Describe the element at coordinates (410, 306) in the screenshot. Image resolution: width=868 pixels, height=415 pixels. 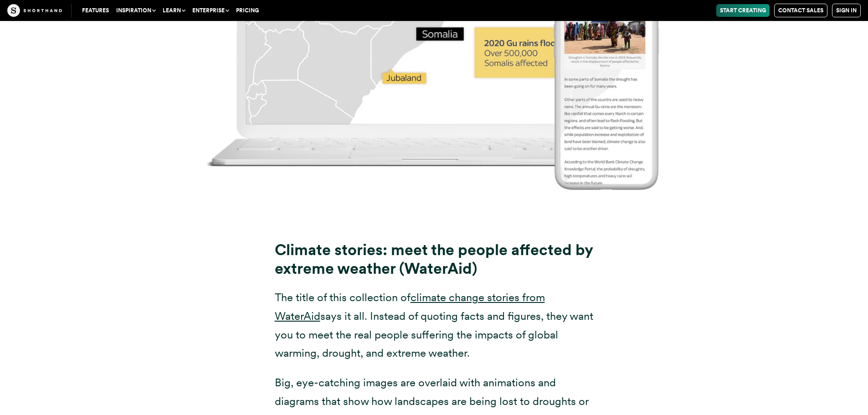
I see `a: climate change stories from WaterAid` at that location.